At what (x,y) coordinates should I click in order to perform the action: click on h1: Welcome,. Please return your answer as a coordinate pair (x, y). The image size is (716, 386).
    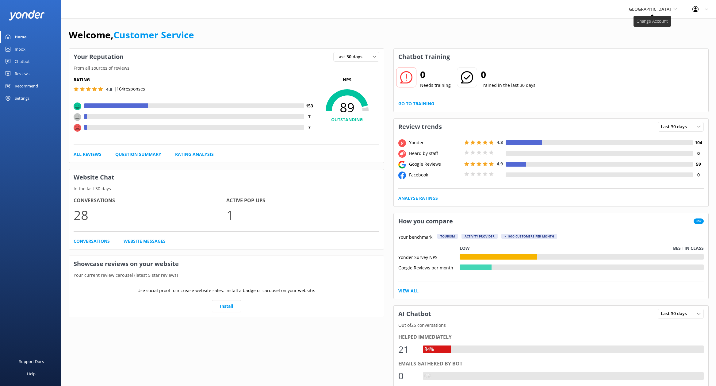
    Looking at the image, I should click on (131, 35).